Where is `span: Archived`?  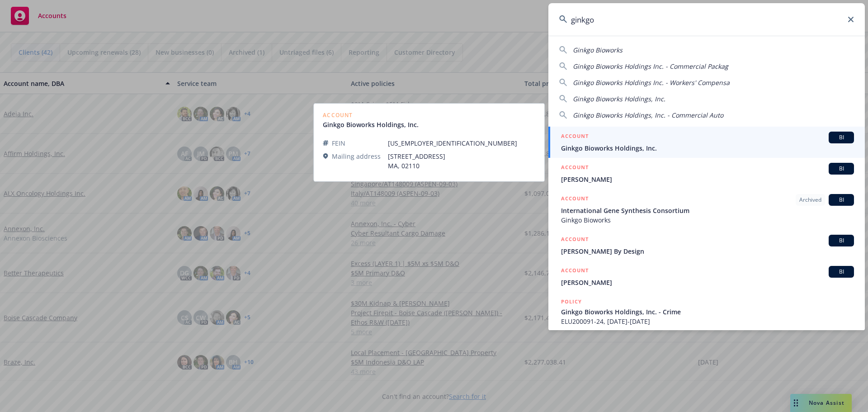 span: Archived is located at coordinates (810, 200).